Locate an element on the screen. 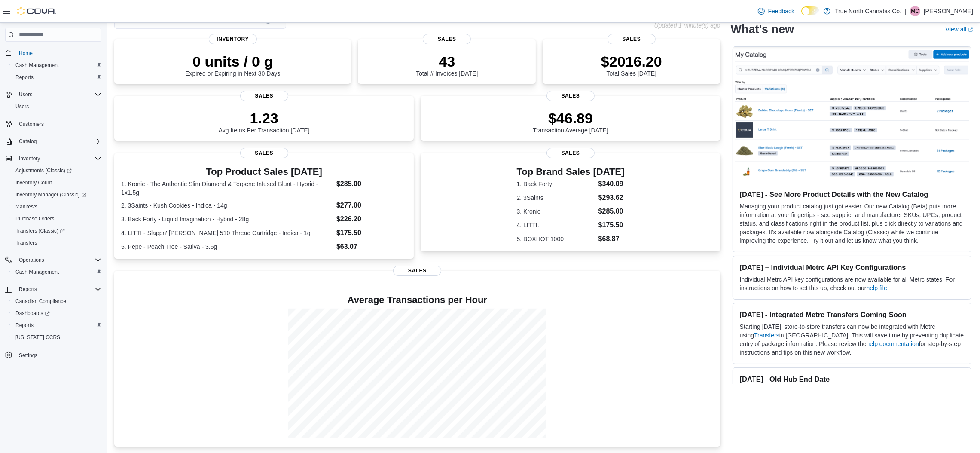 This screenshot has height=453, width=980. span: Customers is located at coordinates (58, 124).